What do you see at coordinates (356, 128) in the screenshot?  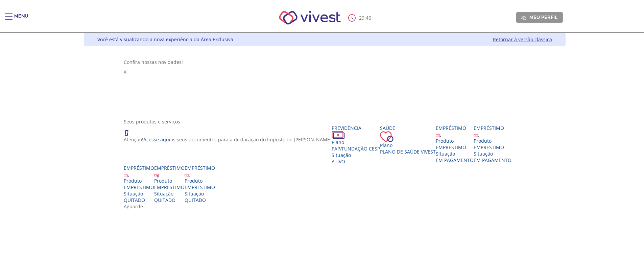 I see `div: Previdência` at bounding box center [356, 128].